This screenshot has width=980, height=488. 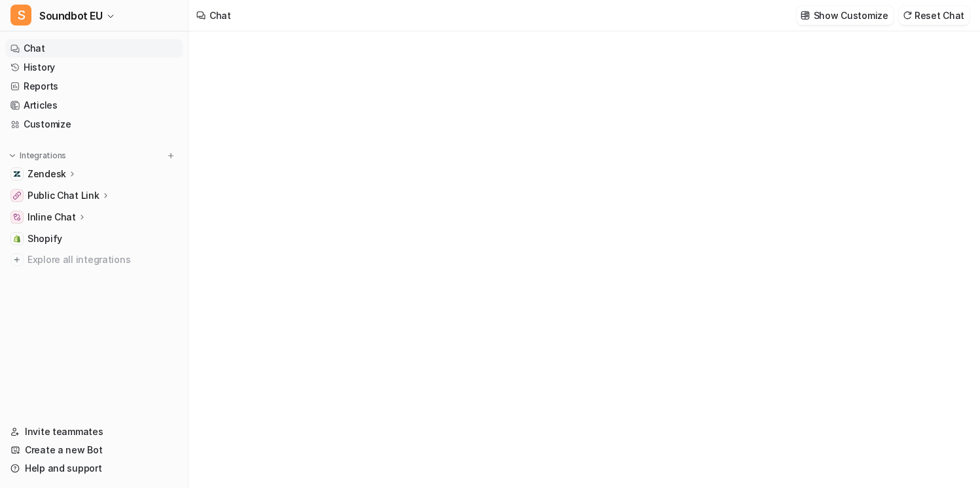 I want to click on span: Soundbot EU, so click(x=70, y=16).